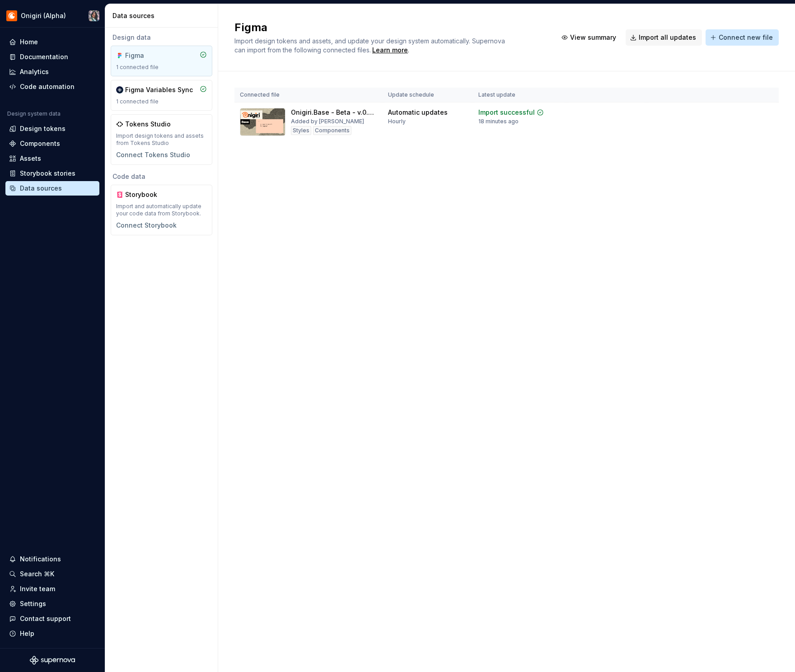 This screenshot has height=672, width=795. Describe the element at coordinates (47, 173) in the screenshot. I see `div: Storybook stories` at that location.